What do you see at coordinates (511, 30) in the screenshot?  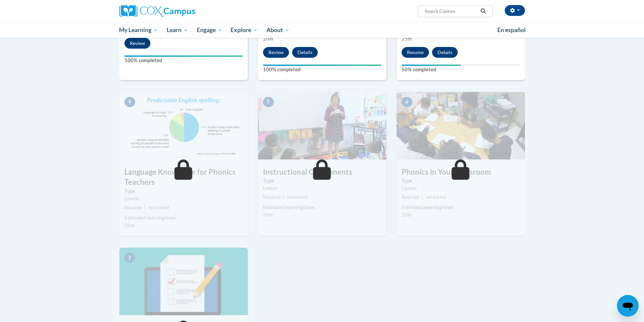 I see `span: En español` at bounding box center [511, 30].